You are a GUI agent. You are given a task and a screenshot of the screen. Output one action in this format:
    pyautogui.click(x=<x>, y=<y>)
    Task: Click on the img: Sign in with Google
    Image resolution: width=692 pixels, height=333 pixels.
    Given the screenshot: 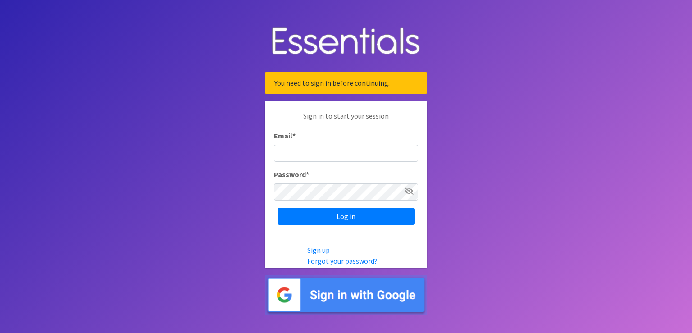 What is the action you would take?
    pyautogui.click(x=346, y=295)
    